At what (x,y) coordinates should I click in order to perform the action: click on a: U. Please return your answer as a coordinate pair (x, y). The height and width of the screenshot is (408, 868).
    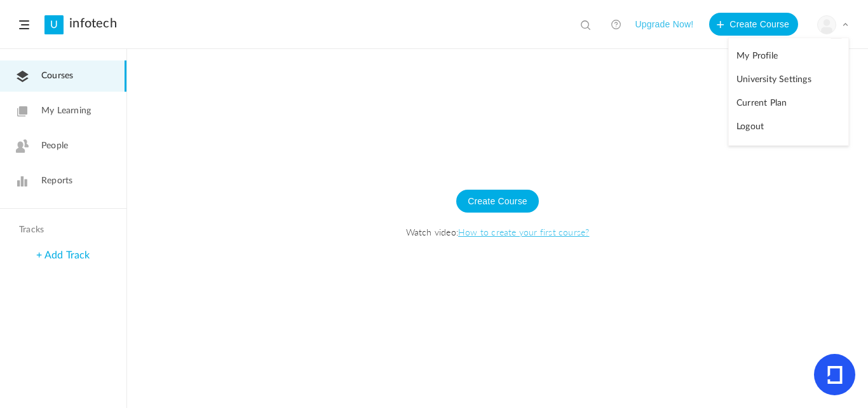
    Looking at the image, I should click on (54, 24).